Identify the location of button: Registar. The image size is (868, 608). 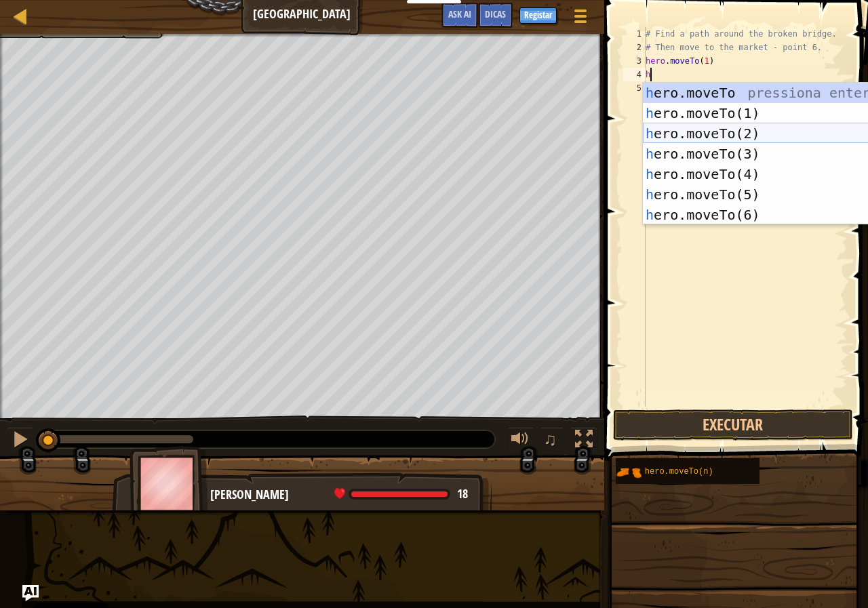
(538, 15).